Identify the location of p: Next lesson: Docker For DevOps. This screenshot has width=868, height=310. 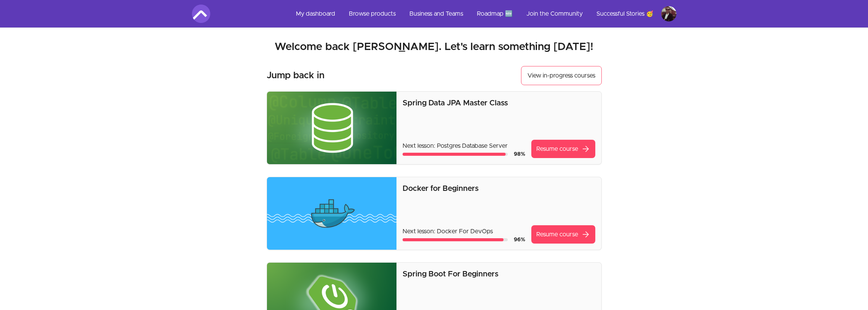
(464, 231).